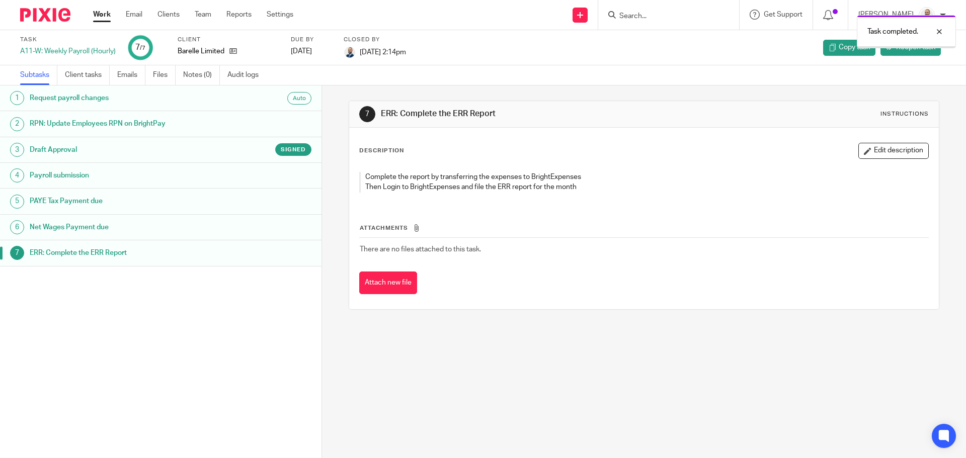 This screenshot has width=966, height=458. Describe the element at coordinates (17, 176) in the screenshot. I see `div: 4` at that location.